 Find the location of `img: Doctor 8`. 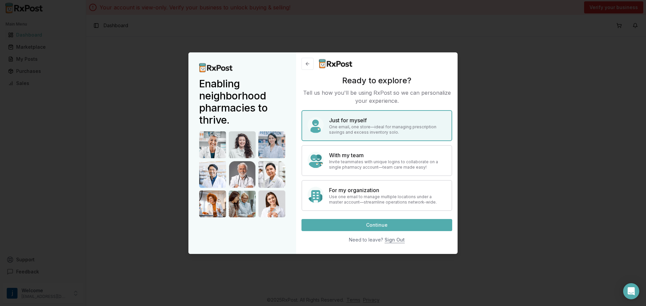

img: Doctor 8 is located at coordinates (242, 204).